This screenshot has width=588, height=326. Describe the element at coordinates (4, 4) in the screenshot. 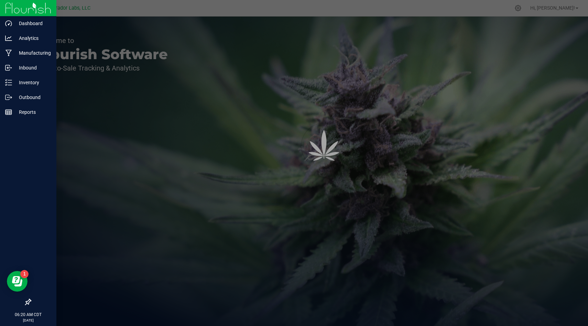

I see `span: 1` at that location.